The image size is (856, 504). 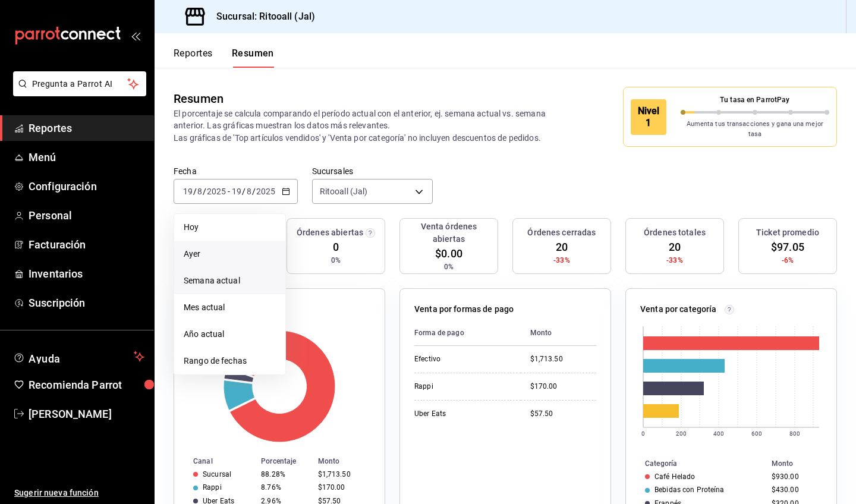 What do you see at coordinates (696, 464) in the screenshot?
I see `th: Categoría` at bounding box center [696, 464].